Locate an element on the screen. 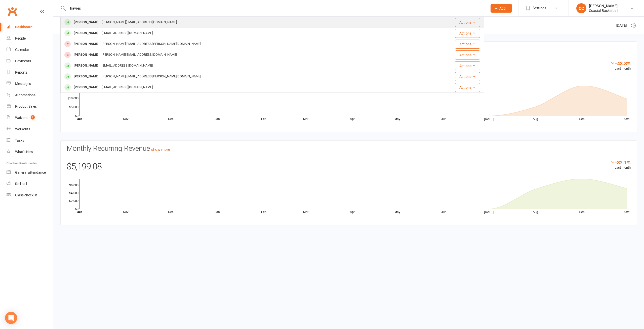 The width and height of the screenshot is (644, 329). a: Workouts is located at coordinates (30, 129).